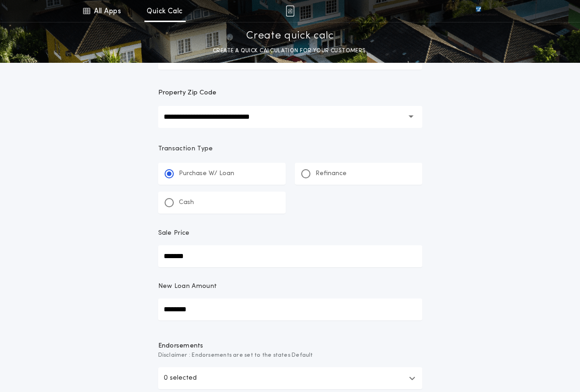 The image size is (580, 392). I want to click on input: Sale Price, so click(290, 256).